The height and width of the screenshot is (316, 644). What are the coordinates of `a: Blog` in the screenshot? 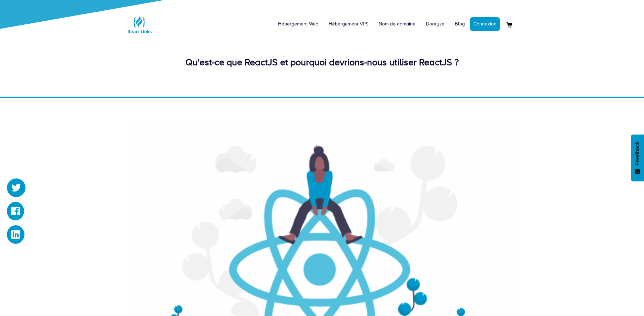 It's located at (460, 24).